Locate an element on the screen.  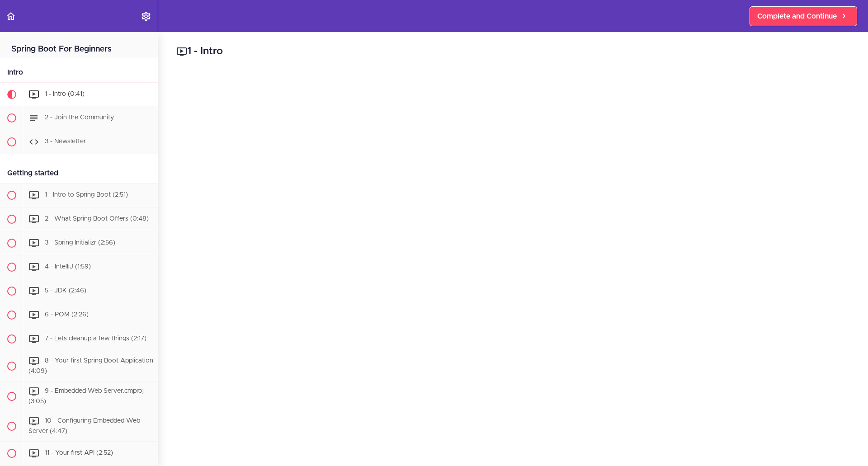
span: 3 - Spring Initializr (2:56) is located at coordinates (80, 243).